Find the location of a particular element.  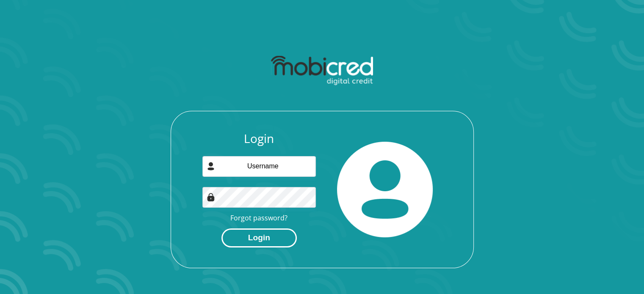

img: user-icon image is located at coordinates (211, 166).